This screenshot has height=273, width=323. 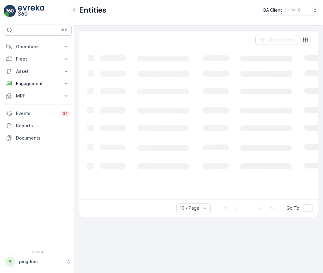 What do you see at coordinates (290, 10) in the screenshot?
I see `button: QA Client(+03:00)` at bounding box center [290, 10].